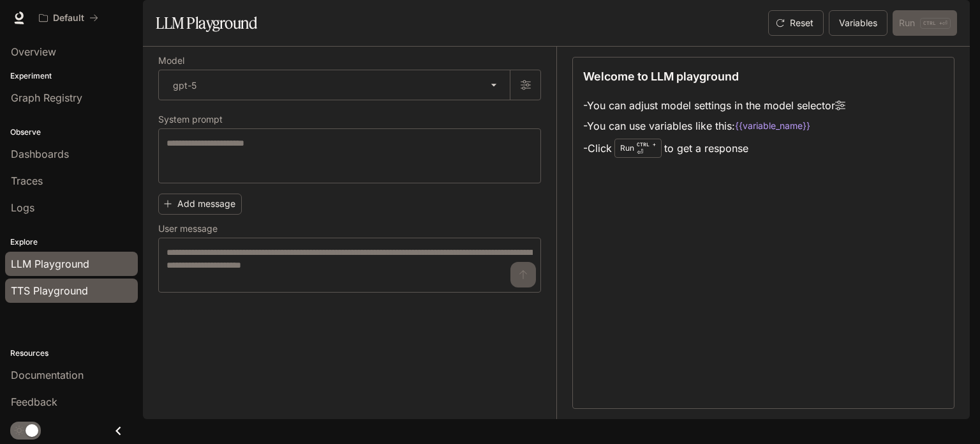 The image size is (980, 444). What do you see at coordinates (335, 85) in the screenshot?
I see `div: gpt-5` at bounding box center [335, 85].